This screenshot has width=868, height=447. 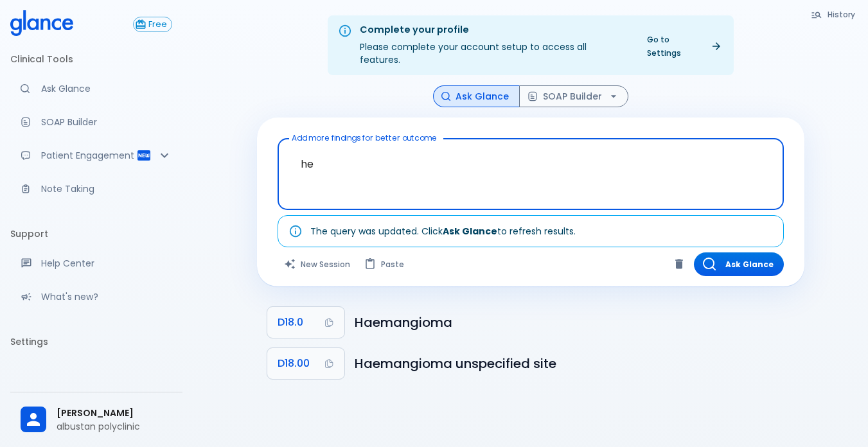 What do you see at coordinates (684, 47) in the screenshot?
I see `a: Go to Settings` at bounding box center [684, 47].